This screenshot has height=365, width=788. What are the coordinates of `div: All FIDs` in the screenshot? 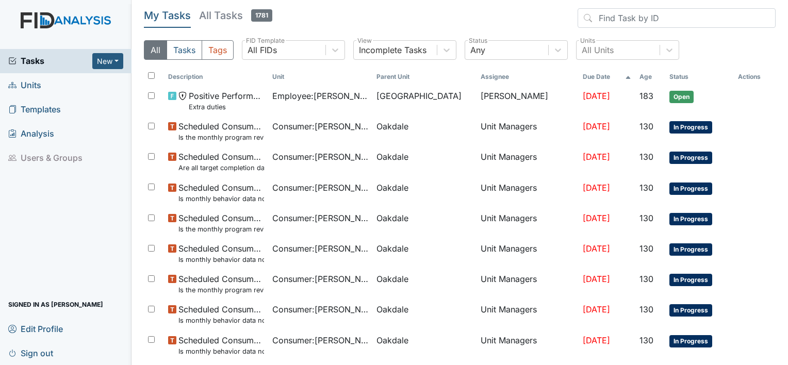 It's located at (262, 50).